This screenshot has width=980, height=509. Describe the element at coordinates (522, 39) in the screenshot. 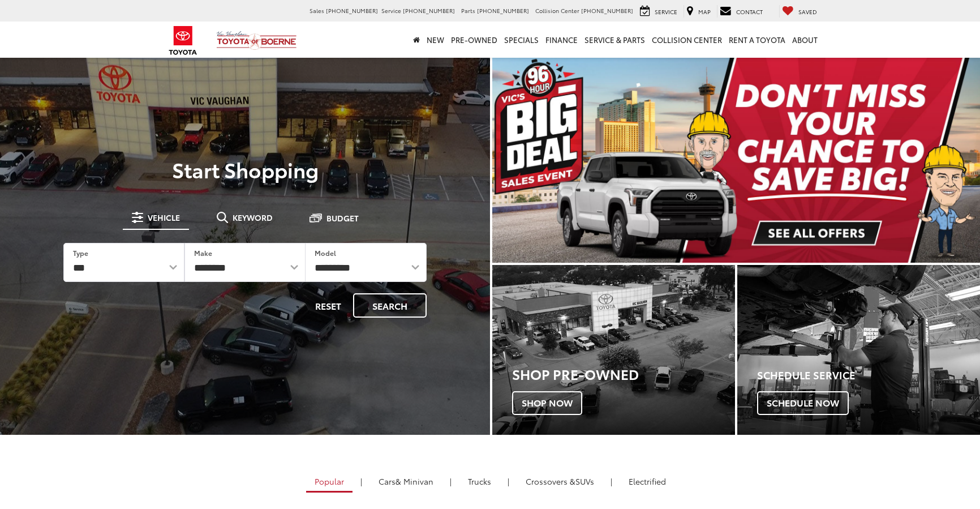

I see `a: Specials` at that location.